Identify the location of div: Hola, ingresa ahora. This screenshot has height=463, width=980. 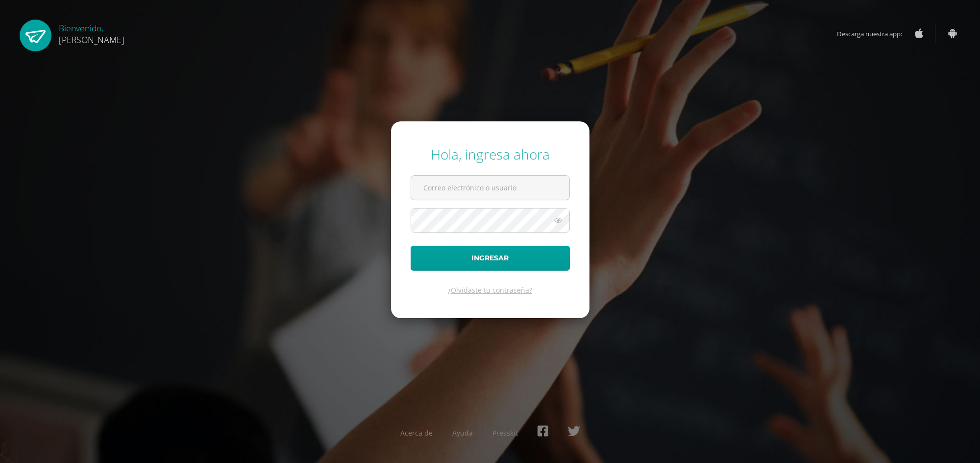
(490, 155).